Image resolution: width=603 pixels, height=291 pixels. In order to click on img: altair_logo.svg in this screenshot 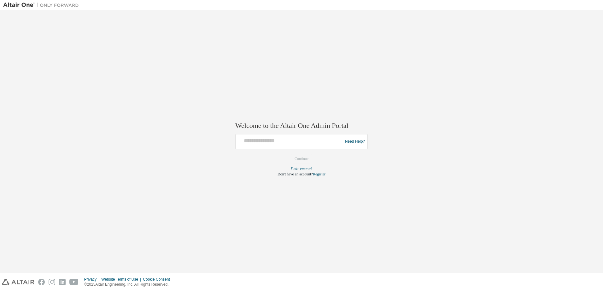, I will do `click(18, 282)`.